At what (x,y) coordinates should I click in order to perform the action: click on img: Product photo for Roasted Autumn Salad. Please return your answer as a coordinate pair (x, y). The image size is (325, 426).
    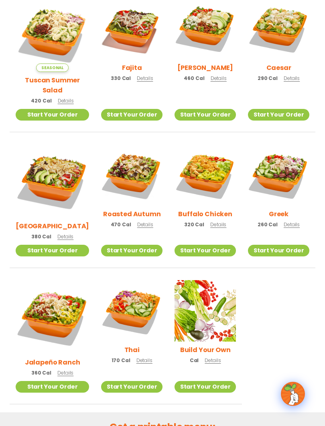
    Looking at the image, I should click on (132, 175).